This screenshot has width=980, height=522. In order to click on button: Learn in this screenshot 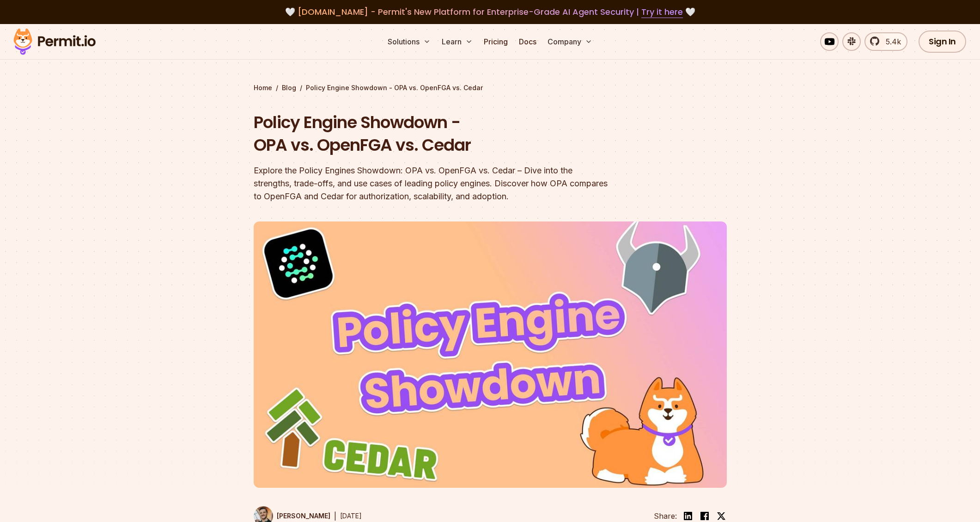, I will do `click(458, 42)`.